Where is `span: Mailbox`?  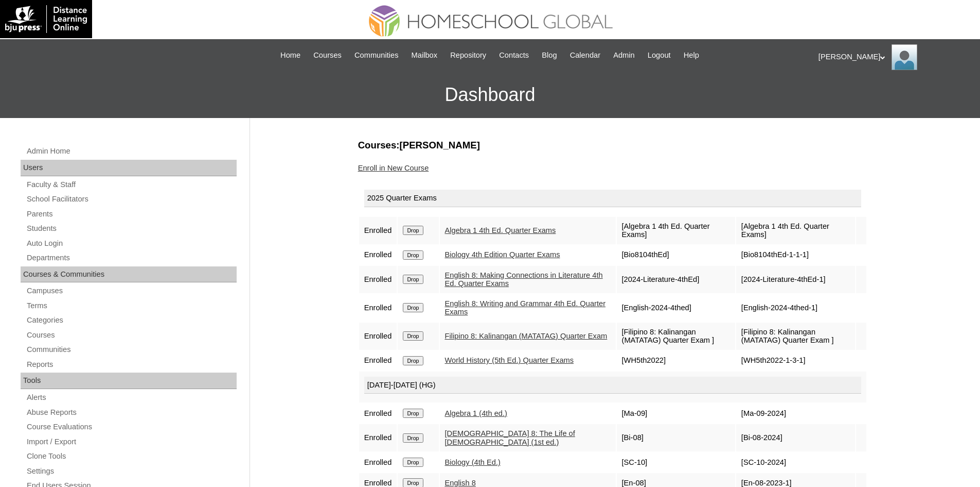
span: Mailbox is located at coordinates (425, 55).